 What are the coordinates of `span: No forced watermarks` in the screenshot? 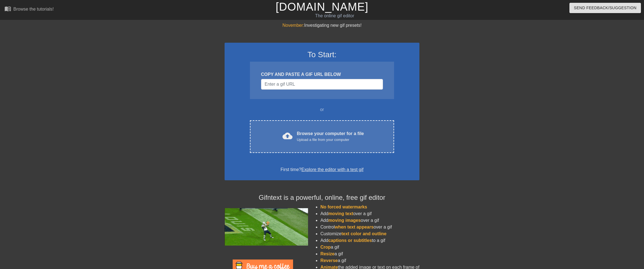 It's located at (344, 206).